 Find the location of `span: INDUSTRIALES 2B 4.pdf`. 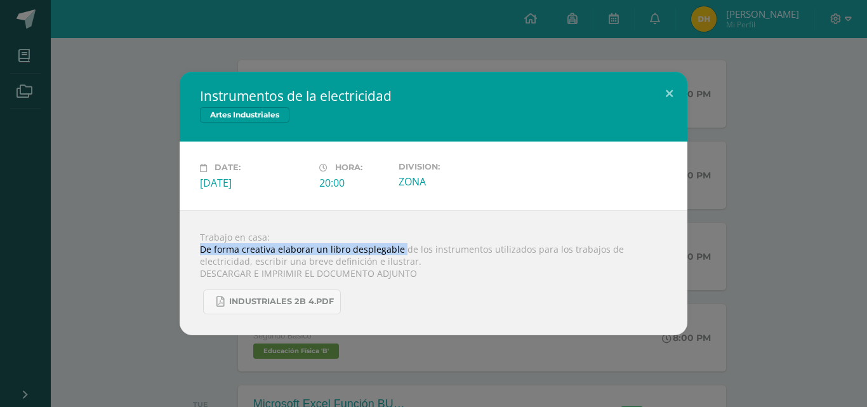

span: INDUSTRIALES 2B 4.pdf is located at coordinates (281, 301).